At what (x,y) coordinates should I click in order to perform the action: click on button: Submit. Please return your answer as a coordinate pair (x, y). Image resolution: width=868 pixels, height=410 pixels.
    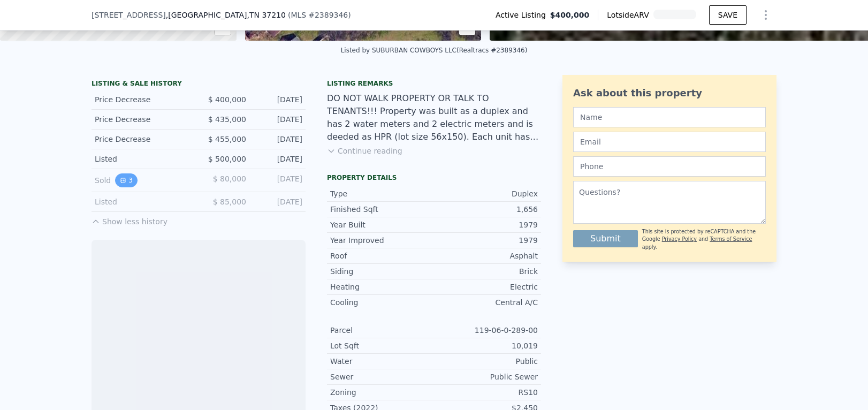
    Looking at the image, I should click on (606, 238).